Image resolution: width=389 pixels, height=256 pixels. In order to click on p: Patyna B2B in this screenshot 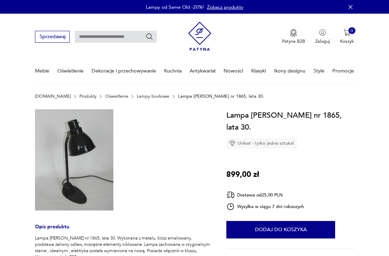, I will do `click(294, 41)`.